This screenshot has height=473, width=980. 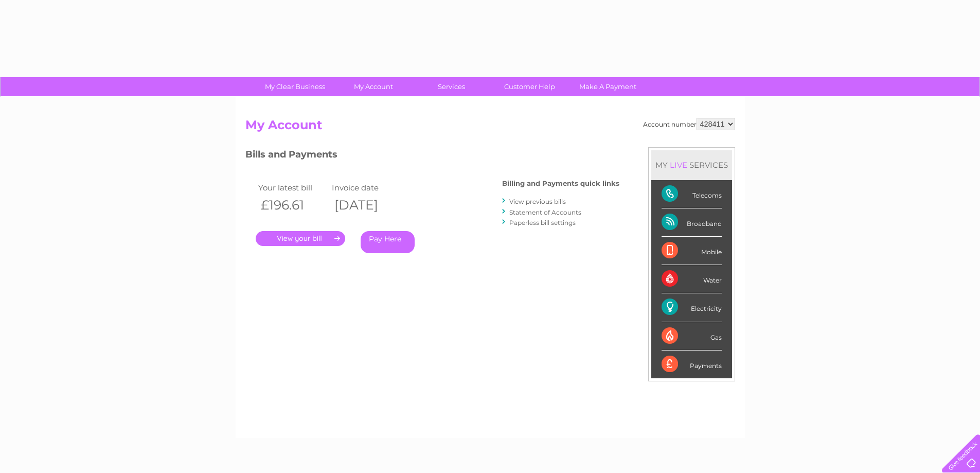 I want to click on th: £196.61, so click(x=293, y=205).